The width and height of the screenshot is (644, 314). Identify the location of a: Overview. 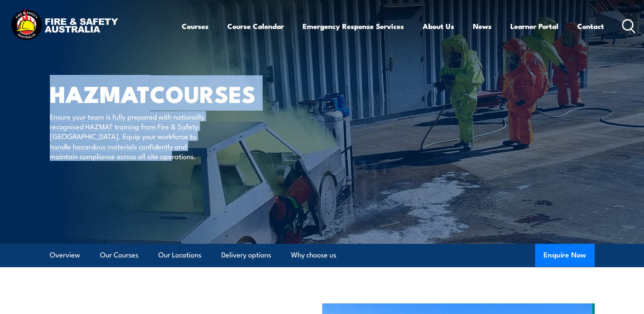
(65, 255).